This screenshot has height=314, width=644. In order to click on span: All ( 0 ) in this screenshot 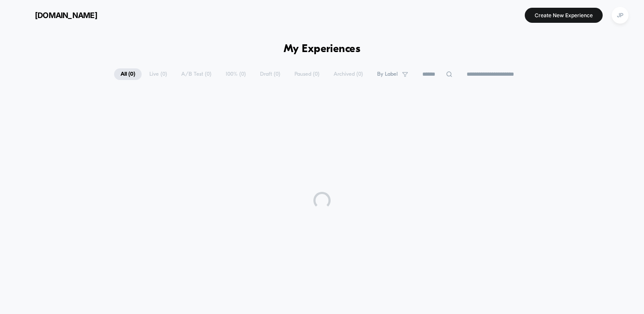, I will do `click(128, 74)`.